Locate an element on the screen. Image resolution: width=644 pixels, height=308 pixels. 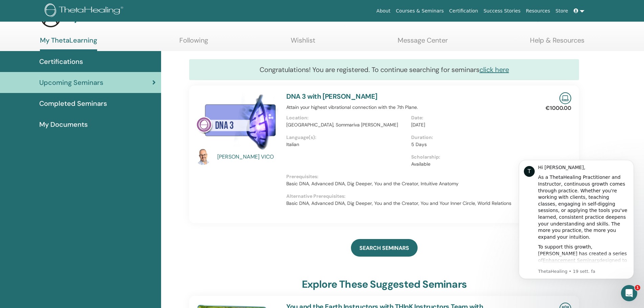
div: Profile image for ThetaHealing is located at coordinates (20, 22).